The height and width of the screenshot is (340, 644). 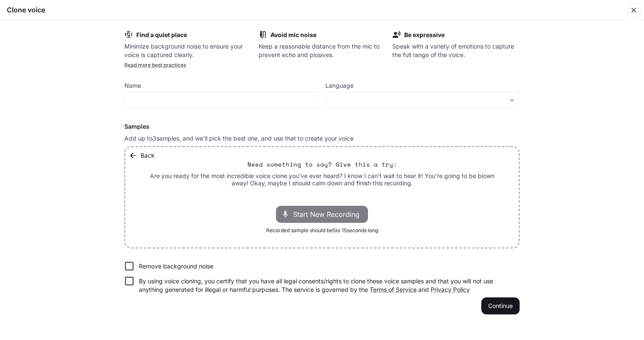 What do you see at coordinates (322, 127) in the screenshot?
I see `h6: Samples` at bounding box center [322, 127].